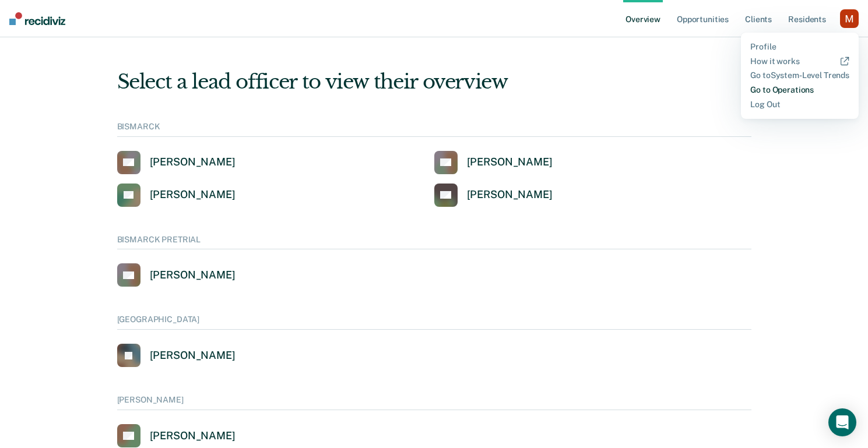  What do you see at coordinates (800, 62) in the screenshot?
I see `a: How it works` at bounding box center [800, 62].